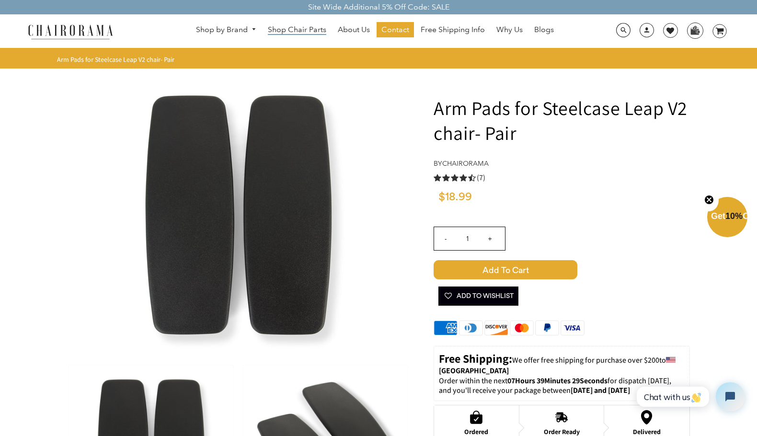 Image resolution: width=757 pixels, height=436 pixels. I want to click on a: 4.4 rating (7 votes), so click(562, 177).